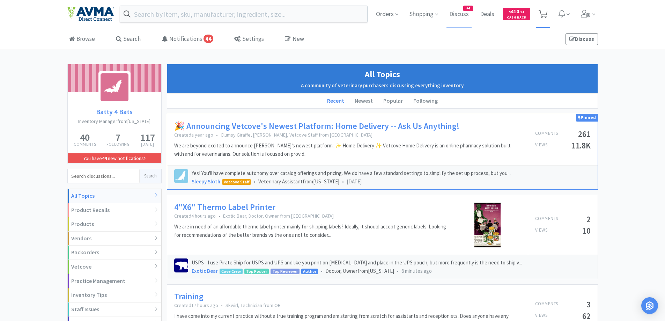 The width and height of the screenshot is (665, 321). I want to click on span: . 14, so click(522, 12).